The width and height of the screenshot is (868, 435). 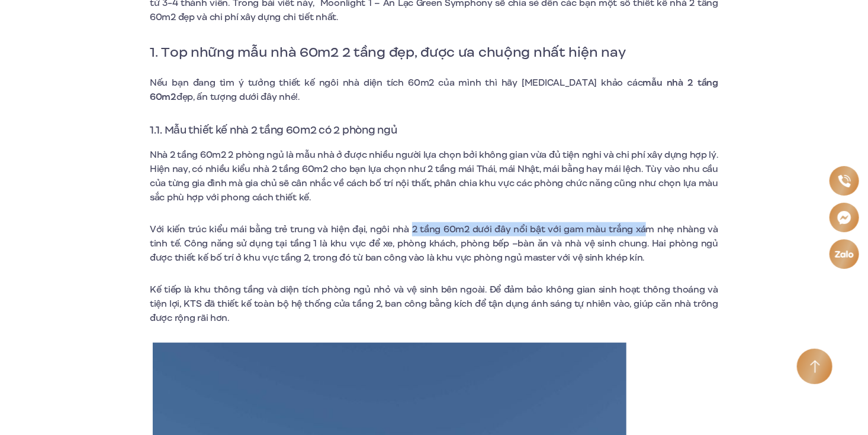 I want to click on span: 1.1. Mẫu thiết kế nhà 2 tầng 60m2 có 2 phòng ngủ, so click(x=273, y=130).